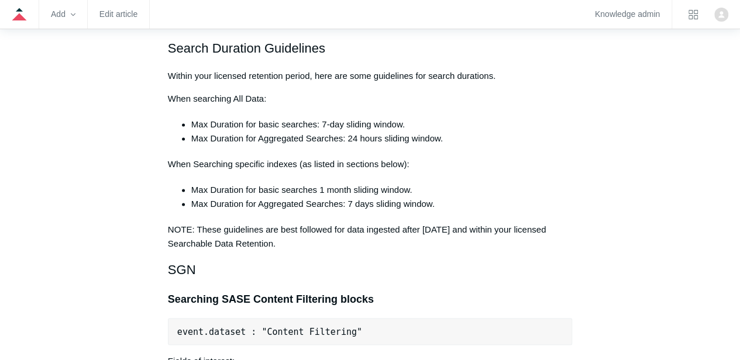 The height and width of the screenshot is (360, 740). What do you see at coordinates (118, 14) in the screenshot?
I see `a: Edit article` at bounding box center [118, 14].